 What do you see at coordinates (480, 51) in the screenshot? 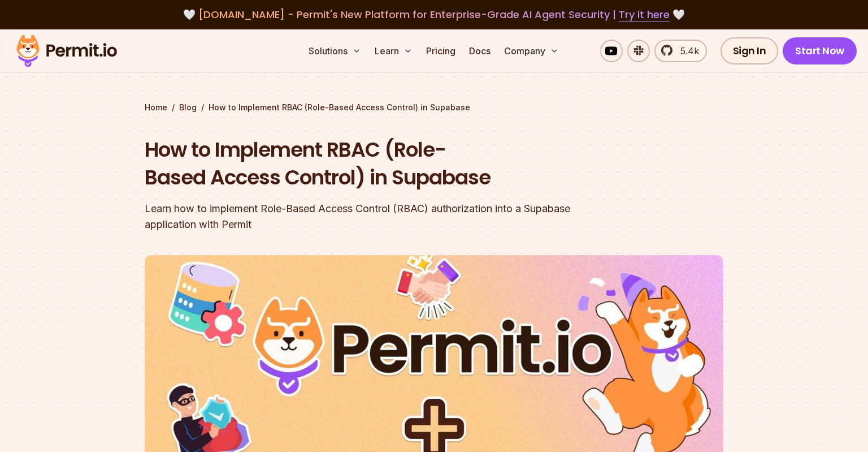
I see `a: Docs` at bounding box center [480, 51].